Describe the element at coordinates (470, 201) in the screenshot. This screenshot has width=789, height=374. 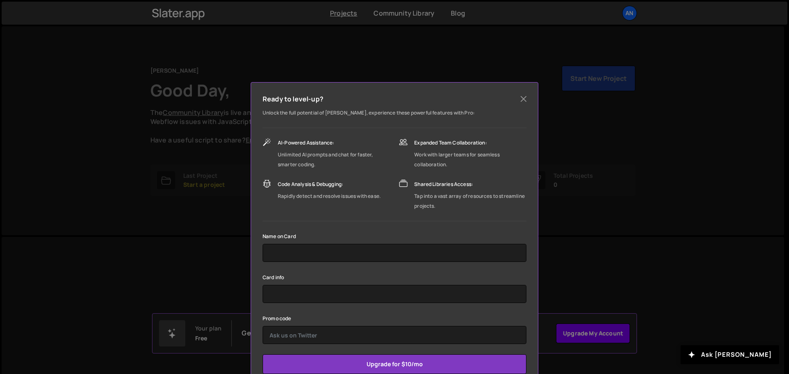
I see `div: Tap into a vast array of resources to streamline projects.` at that location.